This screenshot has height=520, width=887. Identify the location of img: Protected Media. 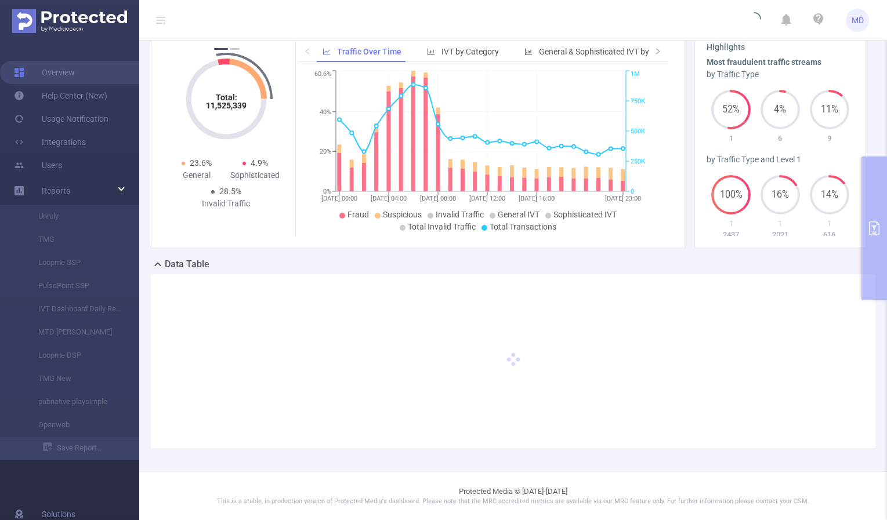
(70, 21).